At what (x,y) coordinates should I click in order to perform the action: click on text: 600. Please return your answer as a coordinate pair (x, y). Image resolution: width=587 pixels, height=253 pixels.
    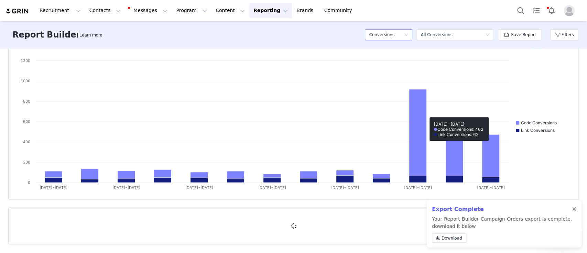
    Looking at the image, I should click on (26, 121).